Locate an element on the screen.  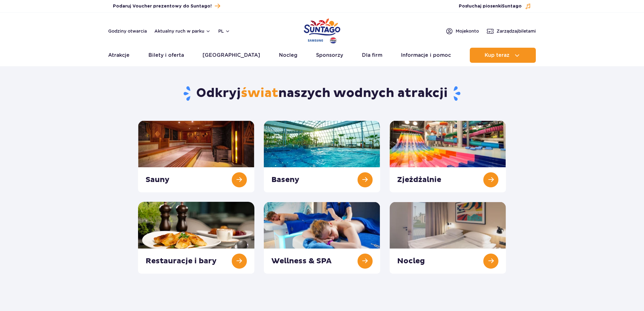
span: Suntago is located at coordinates (512, 6).